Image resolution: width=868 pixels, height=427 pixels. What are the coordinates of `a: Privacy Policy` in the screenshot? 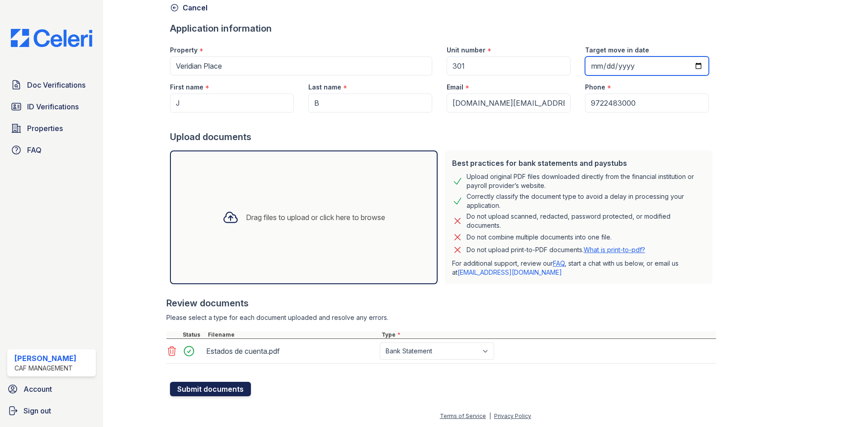 It's located at (512, 415).